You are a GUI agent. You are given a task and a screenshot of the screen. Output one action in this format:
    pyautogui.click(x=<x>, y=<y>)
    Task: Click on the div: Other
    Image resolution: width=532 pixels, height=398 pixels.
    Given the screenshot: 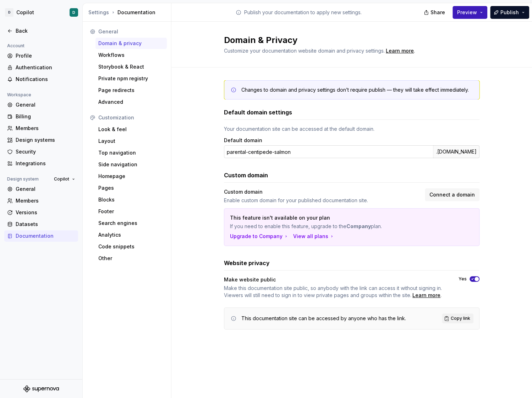 What is the action you would take?
    pyautogui.click(x=131, y=258)
    